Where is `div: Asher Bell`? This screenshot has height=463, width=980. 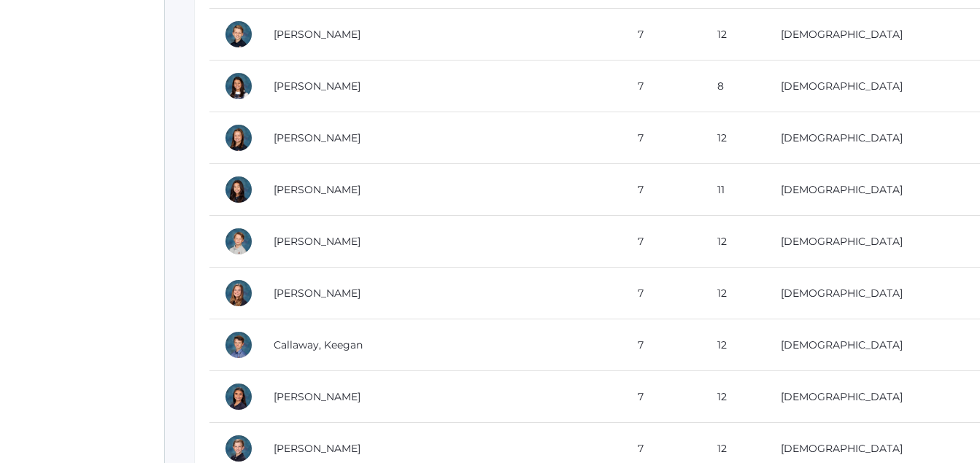
div: Asher Bell is located at coordinates (239, 34).